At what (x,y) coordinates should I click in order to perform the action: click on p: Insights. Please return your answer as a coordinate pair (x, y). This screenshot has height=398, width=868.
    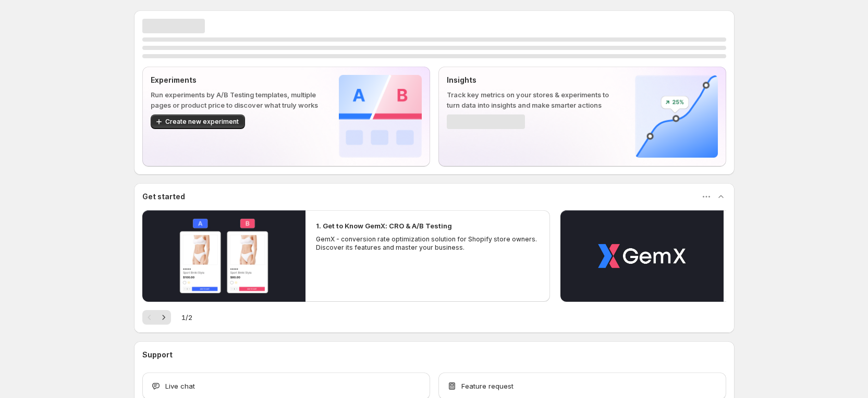
    Looking at the image, I should click on (532, 80).